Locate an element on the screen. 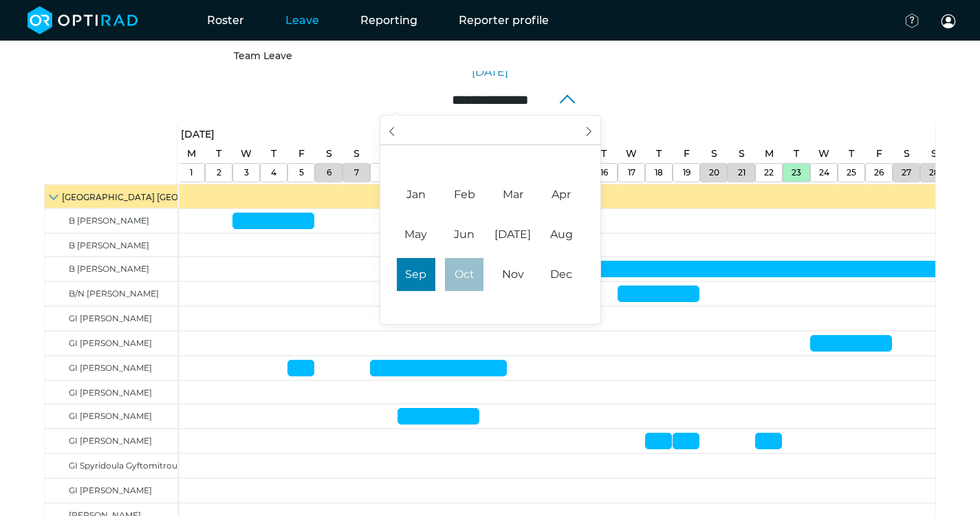 The image size is (980, 516). span: May 1, 2025 is located at coordinates (416, 235).